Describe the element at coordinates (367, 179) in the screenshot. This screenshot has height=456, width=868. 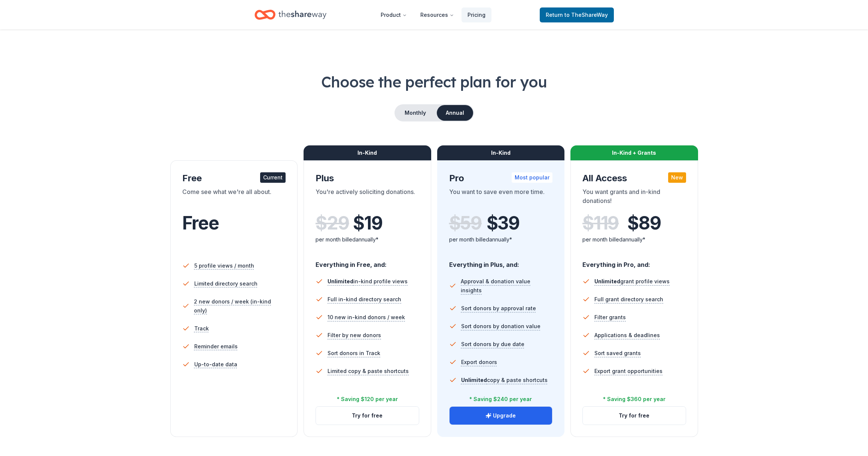
I see `div: Plus` at that location.